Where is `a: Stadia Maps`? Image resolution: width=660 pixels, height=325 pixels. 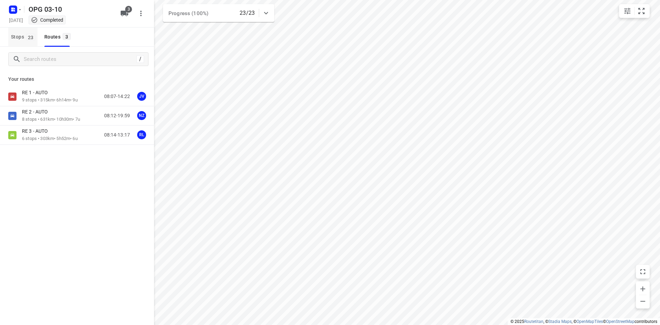
a: Stadia Maps is located at coordinates (560, 322).